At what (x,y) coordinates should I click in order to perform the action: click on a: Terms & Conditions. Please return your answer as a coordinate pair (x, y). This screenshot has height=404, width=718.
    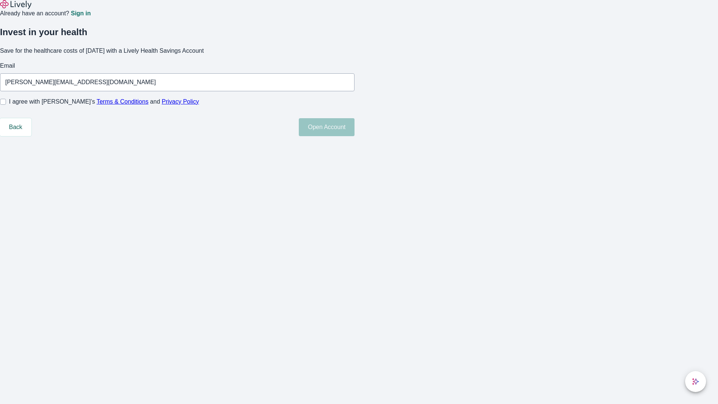
    Looking at the image, I should click on (122, 101).